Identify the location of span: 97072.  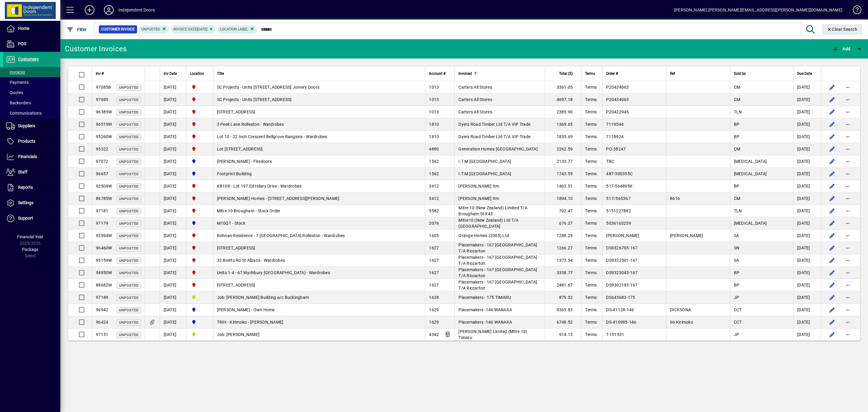
(102, 161).